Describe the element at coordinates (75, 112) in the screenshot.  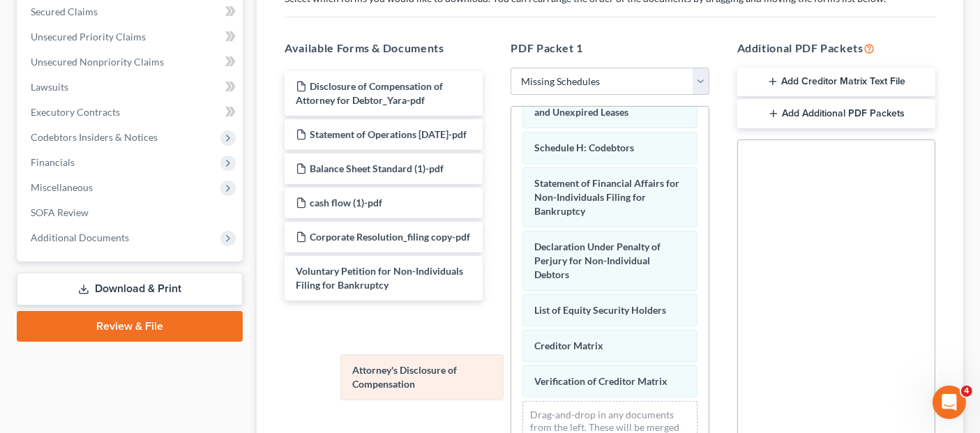
I see `span: Executory Contracts` at that location.